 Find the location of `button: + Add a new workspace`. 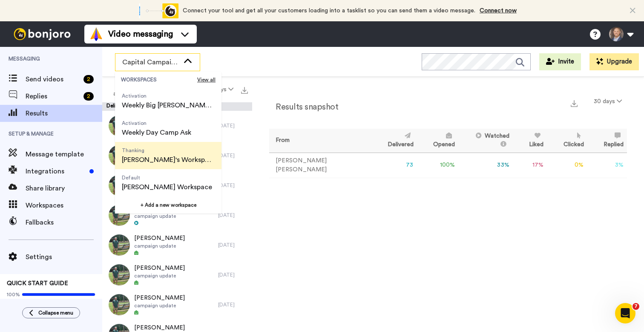

button: + Add a new workspace is located at coordinates (168, 205).